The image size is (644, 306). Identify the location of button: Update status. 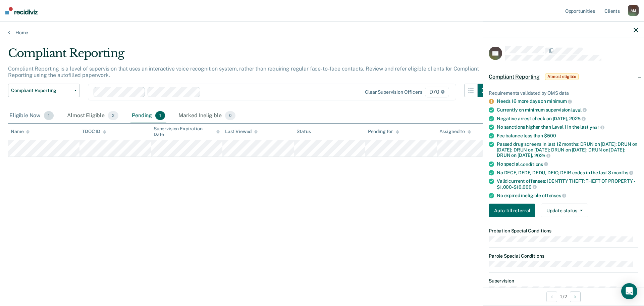
(564, 210).